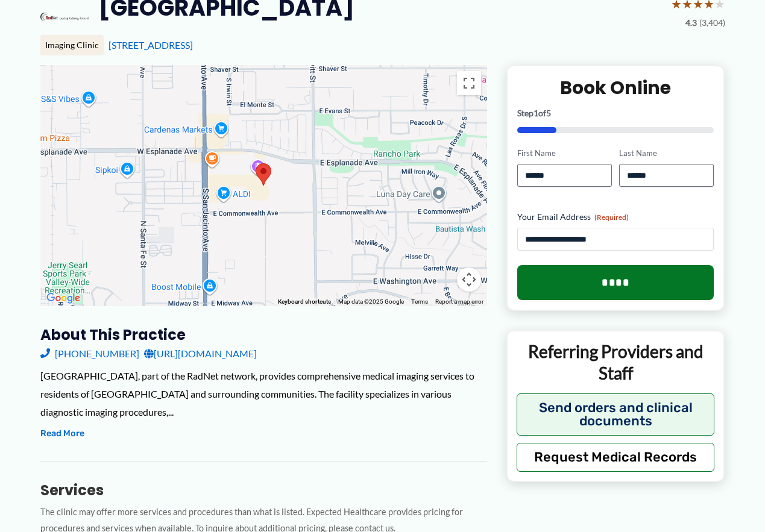  What do you see at coordinates (615, 415) in the screenshot?
I see `button: Send orders and clinical documents` at bounding box center [615, 415].